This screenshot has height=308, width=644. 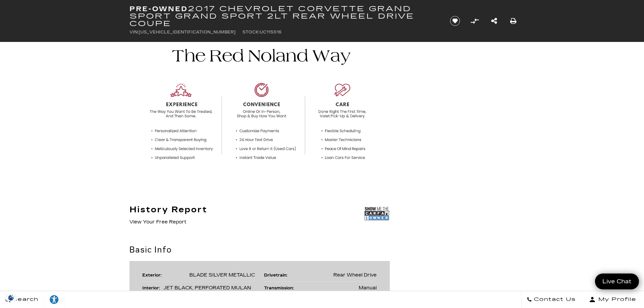 I want to click on span: Live Chat, so click(x=617, y=281).